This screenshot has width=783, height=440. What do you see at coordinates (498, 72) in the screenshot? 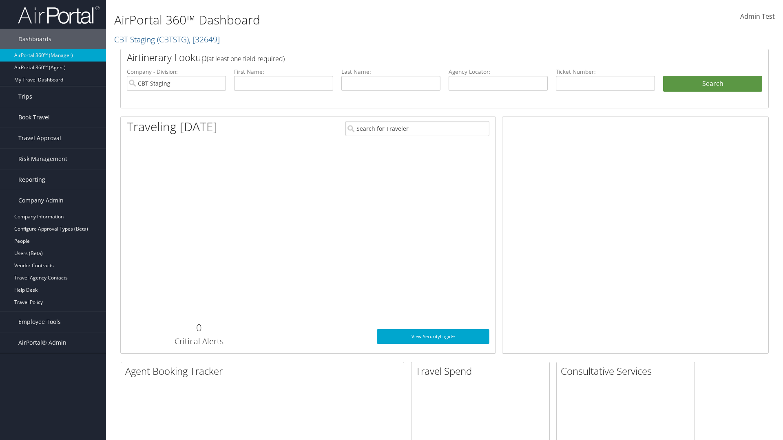
I see `label: Agency Locator:` at bounding box center [498, 72].